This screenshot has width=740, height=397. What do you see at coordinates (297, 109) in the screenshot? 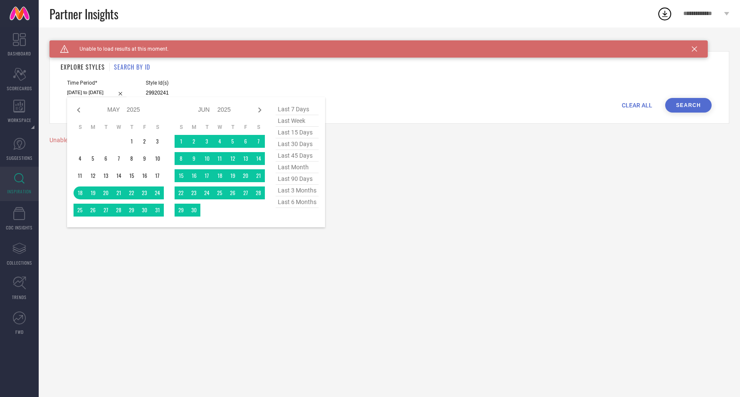
I see `span: last 7 days` at bounding box center [297, 109].